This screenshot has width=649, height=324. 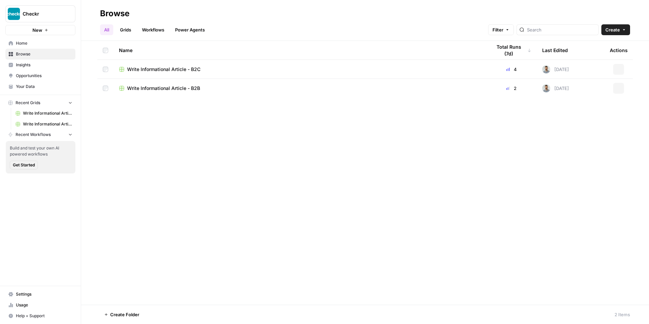 I want to click on button: Filter, so click(x=501, y=30).